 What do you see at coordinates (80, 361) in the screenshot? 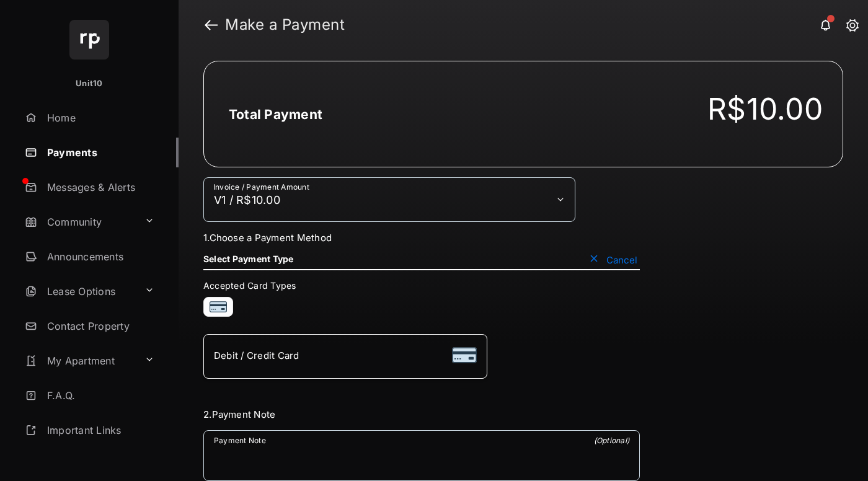
I see `a: My Apartment` at bounding box center [80, 361].